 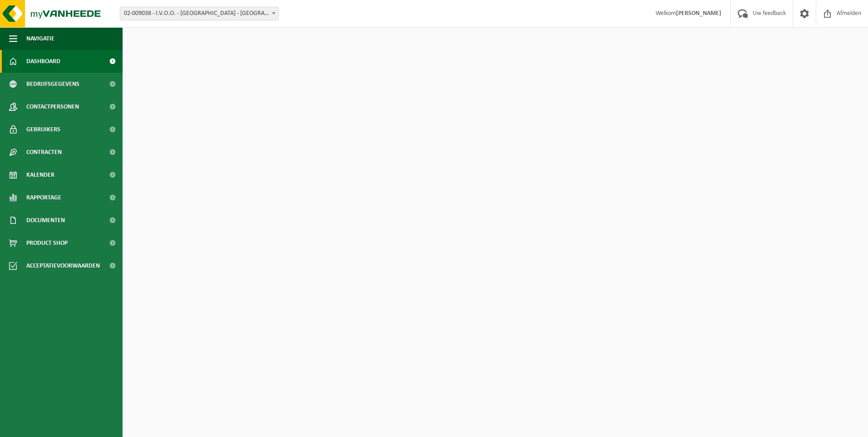 What do you see at coordinates (45, 220) in the screenshot?
I see `span: Documenten` at bounding box center [45, 220].